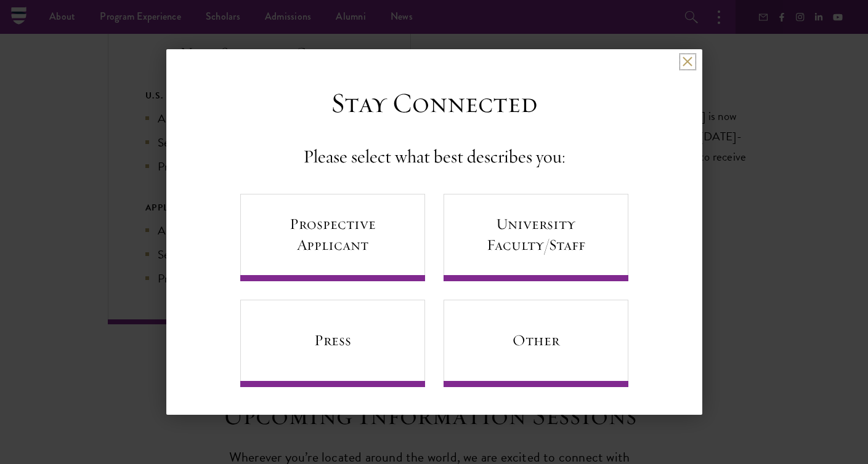 Image resolution: width=868 pixels, height=464 pixels. Describe the element at coordinates (536, 237) in the screenshot. I see `a: University Faculty/Staff` at that location.